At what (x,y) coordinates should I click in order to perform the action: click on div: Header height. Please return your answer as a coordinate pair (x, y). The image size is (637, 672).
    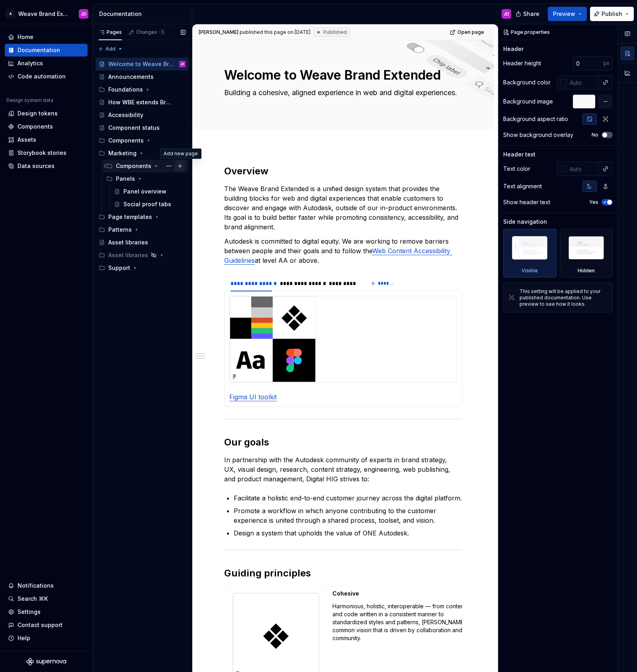
    Looking at the image, I should click on (522, 63).